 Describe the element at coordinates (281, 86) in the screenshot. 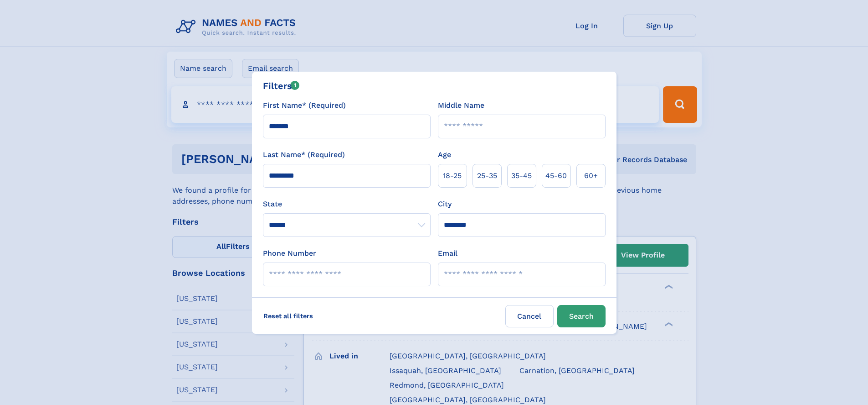

I see `div: Filters` at that location.